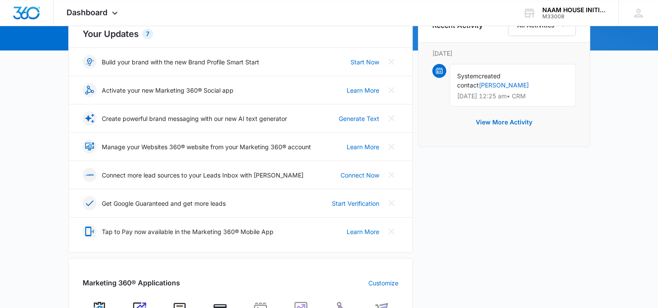 Image resolution: width=658 pixels, height=308 pixels. Describe the element at coordinates (574, 17) in the screenshot. I see `div: account id` at that location.